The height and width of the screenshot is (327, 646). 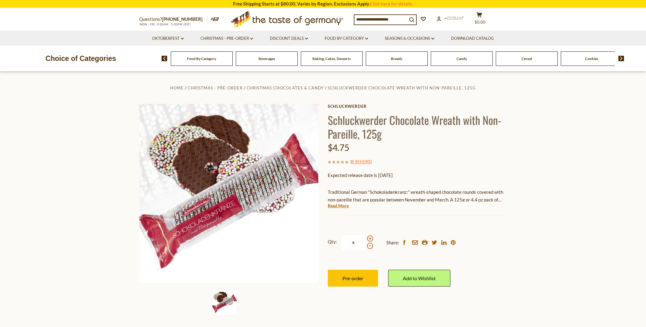 What do you see at coordinates (417, 106) in the screenshot?
I see `a: Schluckwerder` at bounding box center [417, 106].